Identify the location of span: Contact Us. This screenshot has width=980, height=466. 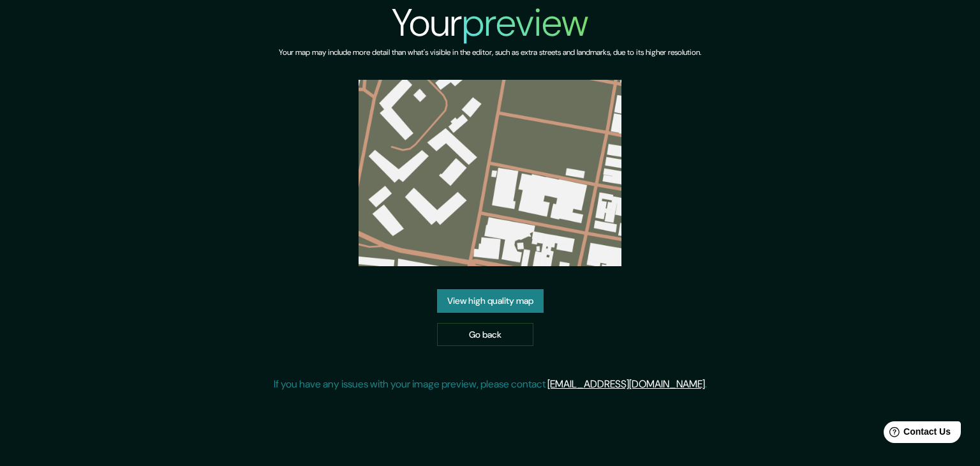
(61, 15).